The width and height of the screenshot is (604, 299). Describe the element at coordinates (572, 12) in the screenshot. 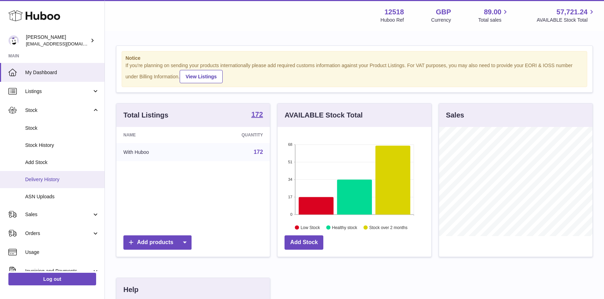

I see `span: 57,721.24` at that location.